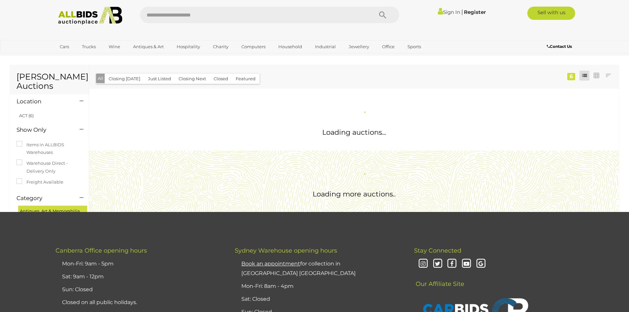  Describe the element at coordinates (423, 264) in the screenshot. I see `i: Instagram` at that location.